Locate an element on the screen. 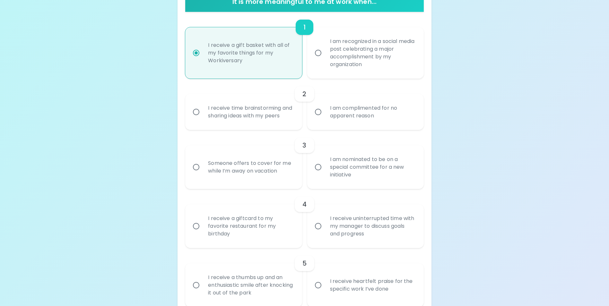 This screenshot has width=609, height=306. div: I receive uninterrupted time with my manager to discuss goals and progress is located at coordinates (373, 226).